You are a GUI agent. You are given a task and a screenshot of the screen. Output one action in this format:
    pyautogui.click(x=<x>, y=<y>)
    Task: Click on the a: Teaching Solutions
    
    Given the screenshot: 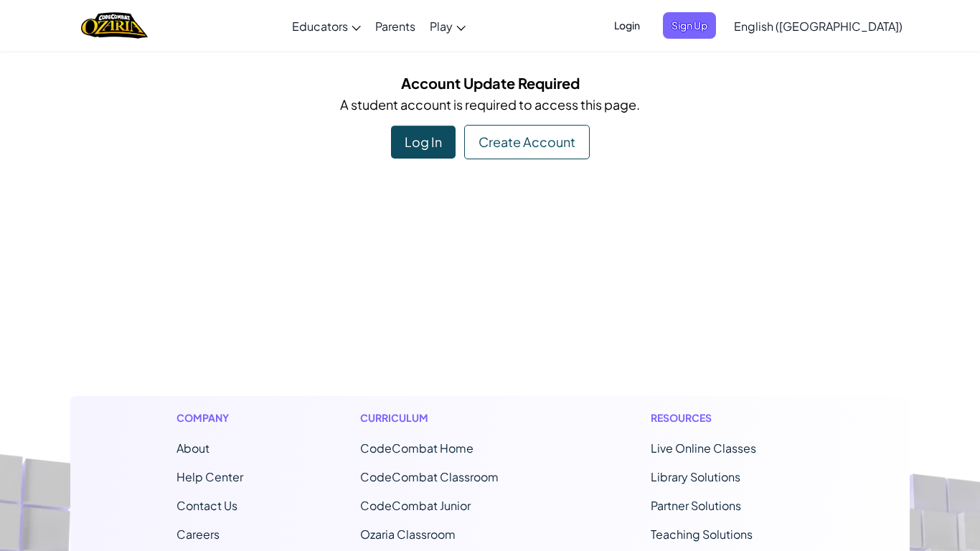 What is the action you would take?
    pyautogui.click(x=702, y=534)
    